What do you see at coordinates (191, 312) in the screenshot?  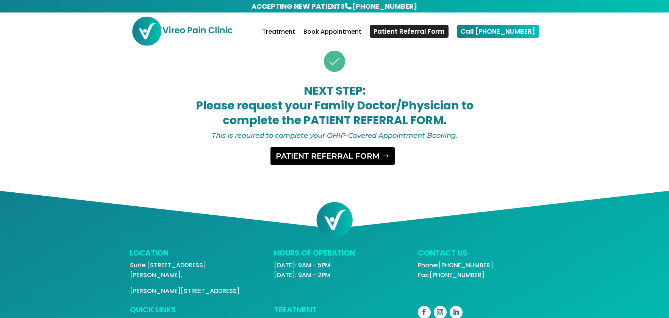 I see `h3: QUICK LINKS` at bounding box center [191, 312].